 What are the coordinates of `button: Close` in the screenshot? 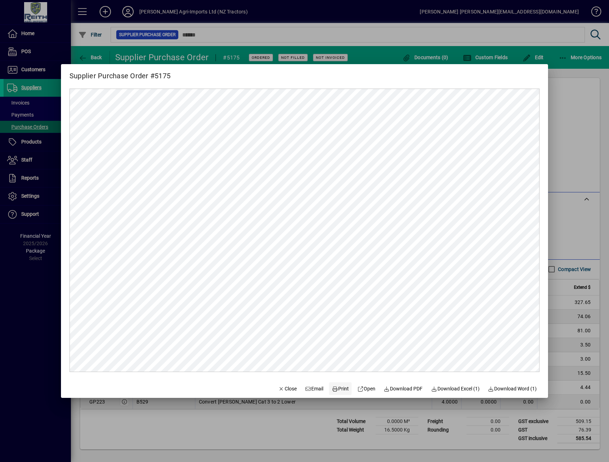 It's located at (287, 389).